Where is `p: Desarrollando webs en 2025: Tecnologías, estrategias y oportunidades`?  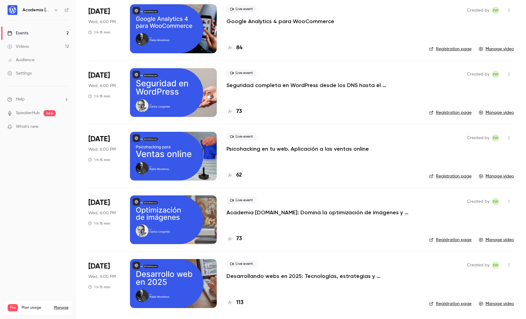 p: Desarrollando webs en 2025: Tecnologías, estrategias y oportunidades is located at coordinates (318, 276).